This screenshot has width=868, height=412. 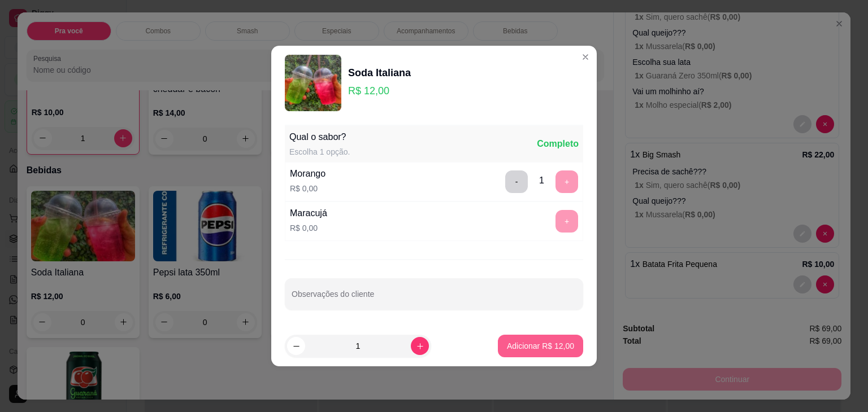 I want to click on button: decrease-product-quantity, so click(x=296, y=347).